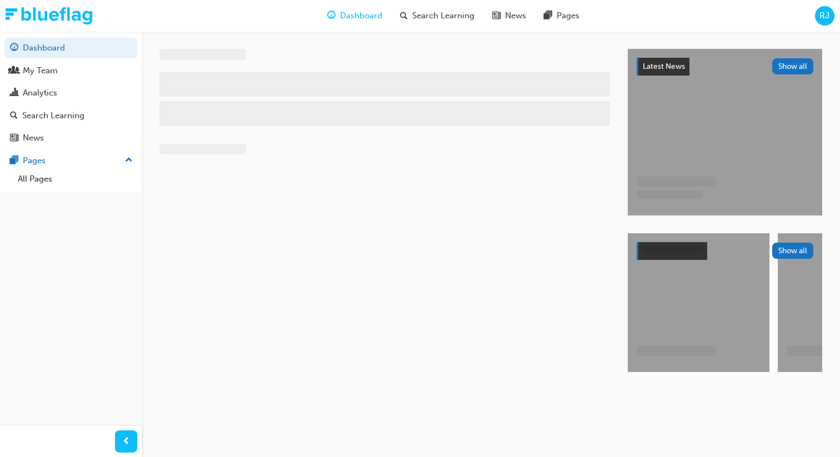  I want to click on a: Dashboard, so click(71, 48).